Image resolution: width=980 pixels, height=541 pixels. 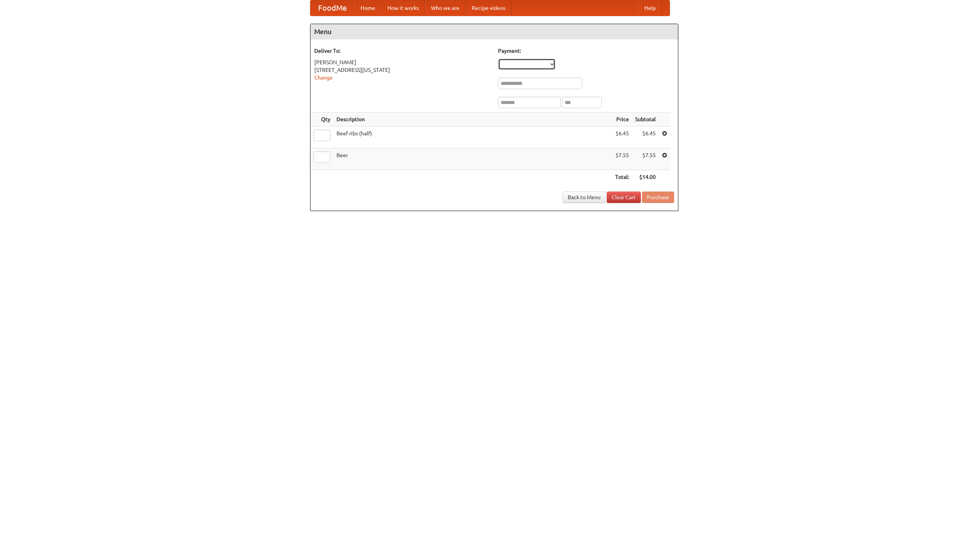 I want to click on h5: Deliver To:, so click(x=402, y=51).